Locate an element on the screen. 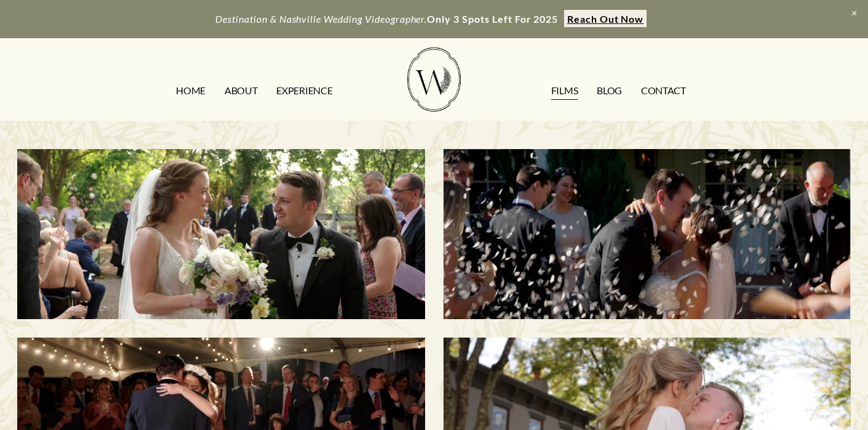 This screenshot has height=430, width=868. a: EXPERIENCE is located at coordinates (304, 91).